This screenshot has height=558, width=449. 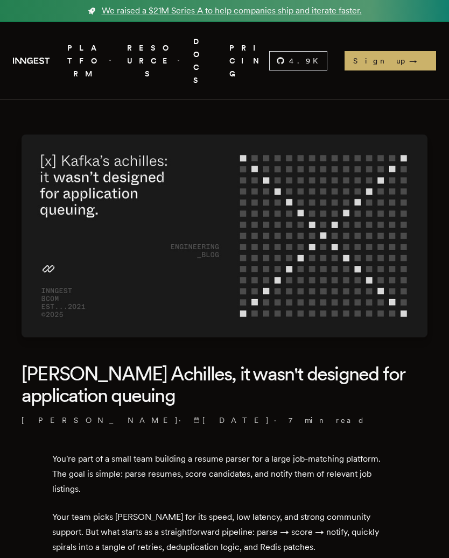 I want to click on img: Featured image for Kafka's Achilles, it wasn't designed for application queuing blog post, so click(x=224, y=236).